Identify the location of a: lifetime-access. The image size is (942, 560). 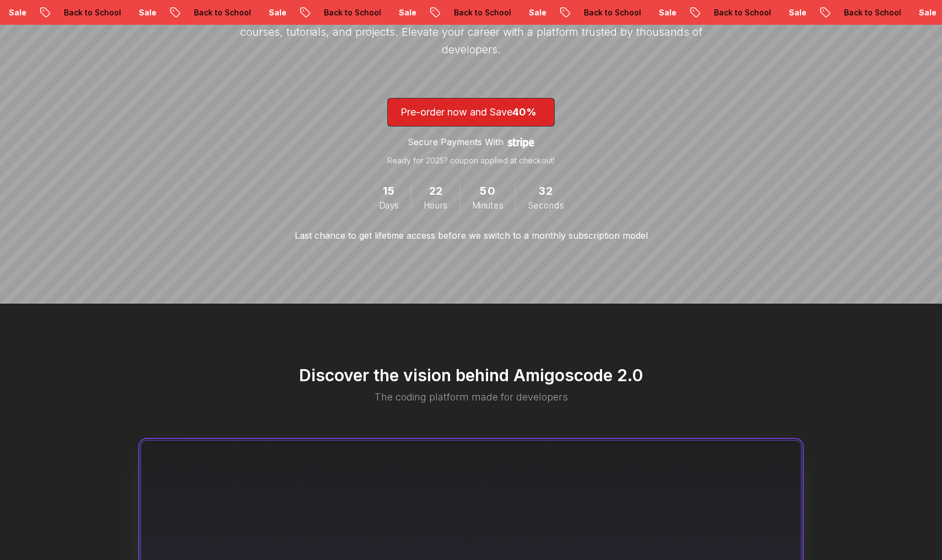
(471, 132).